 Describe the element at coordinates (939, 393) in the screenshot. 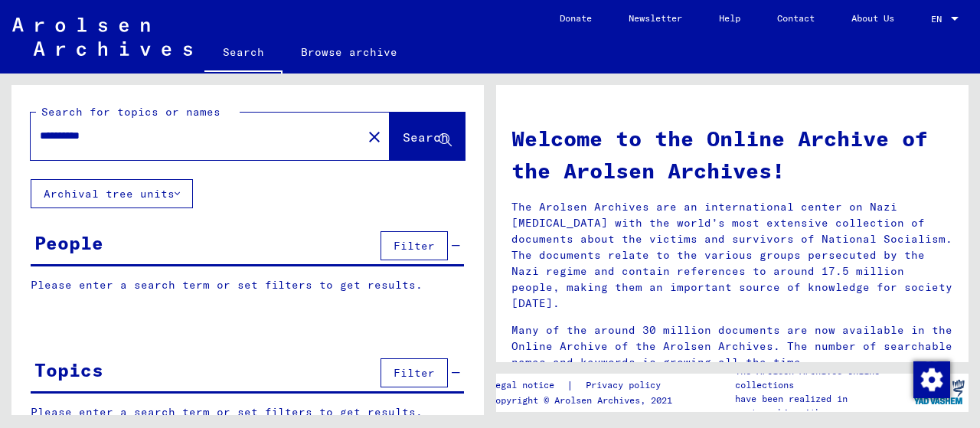

I see `img: yv_logo.png` at that location.